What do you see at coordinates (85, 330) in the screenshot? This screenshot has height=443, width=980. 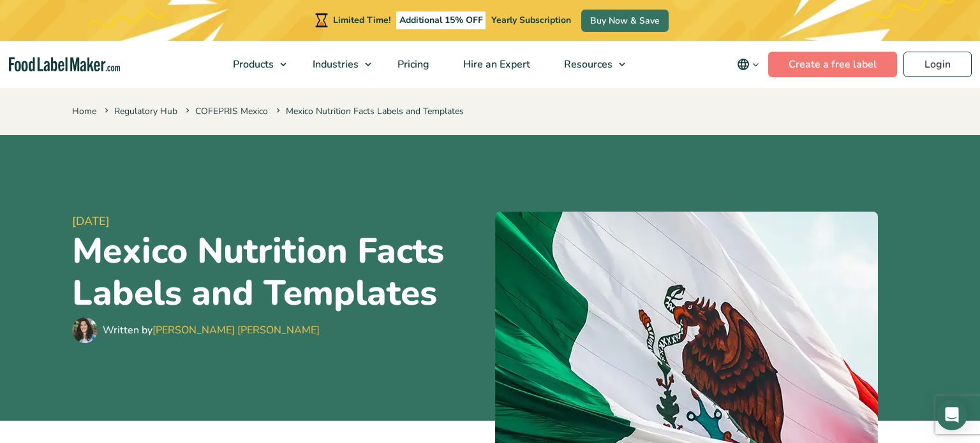 I see `img: Maria Abi Hanna - Food Label Maker` at bounding box center [85, 330].